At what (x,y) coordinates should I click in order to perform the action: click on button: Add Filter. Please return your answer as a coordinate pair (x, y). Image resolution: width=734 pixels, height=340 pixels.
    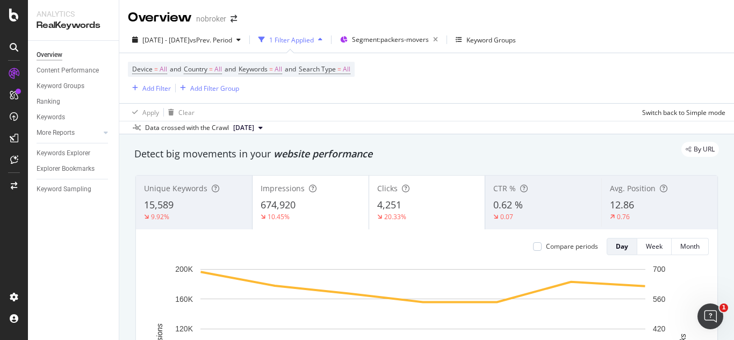
    Looking at the image, I should click on (149, 88).